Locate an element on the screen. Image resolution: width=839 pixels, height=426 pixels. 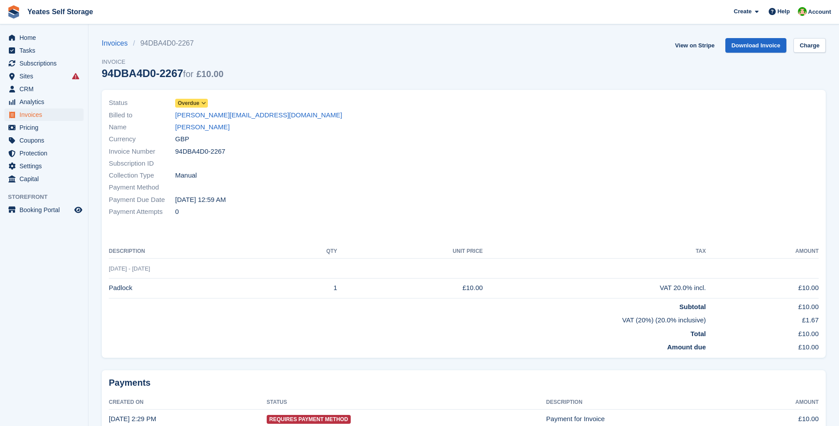
a: Preview store is located at coordinates (78, 210).